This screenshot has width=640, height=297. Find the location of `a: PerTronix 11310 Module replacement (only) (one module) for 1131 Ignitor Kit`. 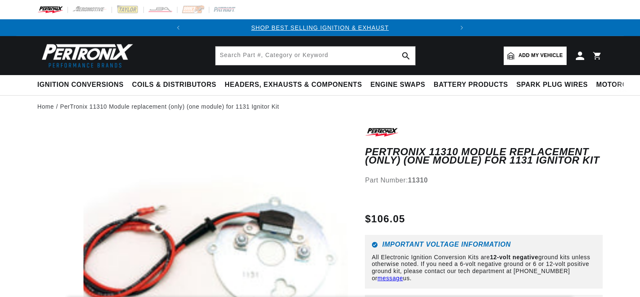

a: PerTronix 11310 Module replacement (only) (one module) for 1131 Ignitor Kit is located at coordinates (169, 107).